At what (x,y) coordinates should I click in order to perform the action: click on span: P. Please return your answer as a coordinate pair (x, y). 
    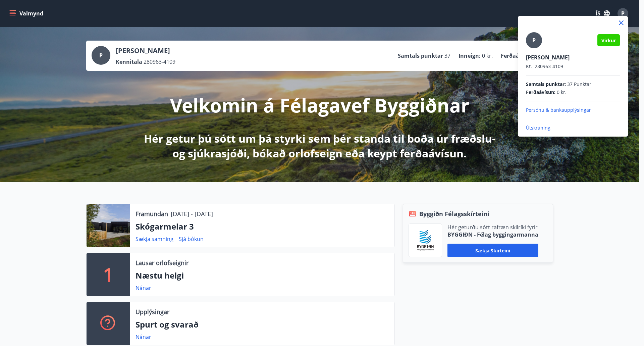
    Looking at the image, I should click on (534, 41).